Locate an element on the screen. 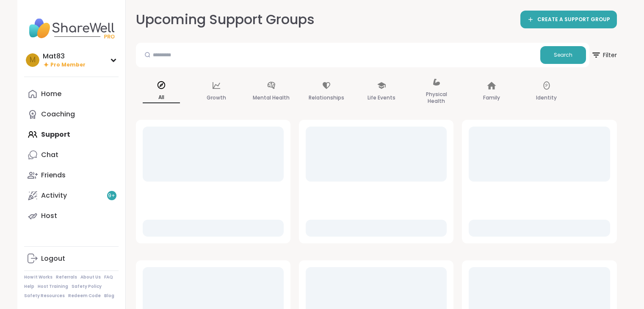 This screenshot has height=309, width=644. a: Friends is located at coordinates (71, 175).